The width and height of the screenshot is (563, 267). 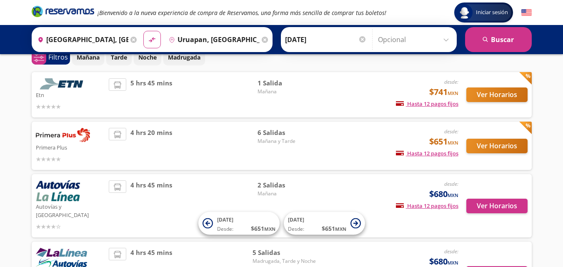 What do you see at coordinates (498, 40) in the screenshot?
I see `button: Buscar` at bounding box center [498, 40].